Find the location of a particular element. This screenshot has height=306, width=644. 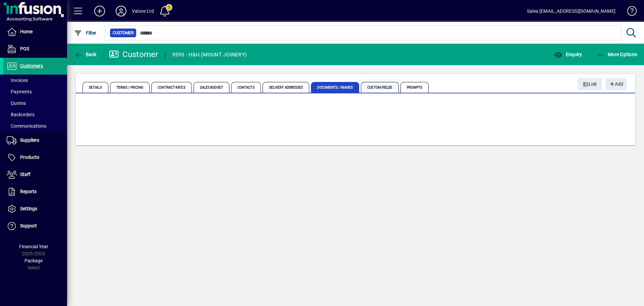

span: Delivery Addresses is located at coordinates (286, 87).